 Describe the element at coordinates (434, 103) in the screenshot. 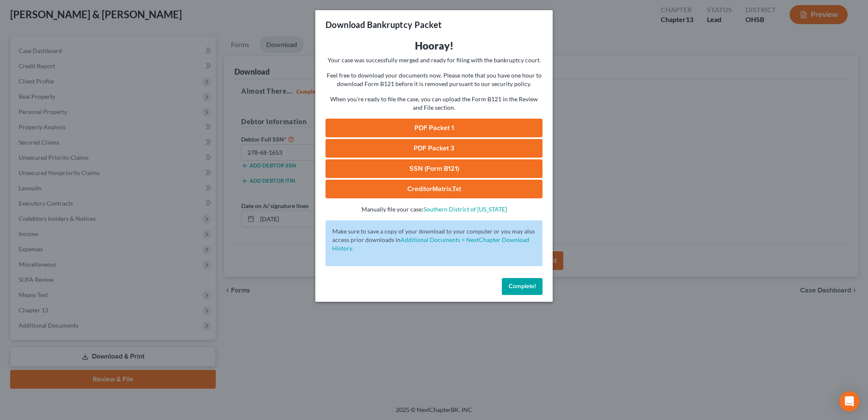

I see `p: When you're ready to file the case, you can upload the Form B121 in the Review and File section.` at that location.